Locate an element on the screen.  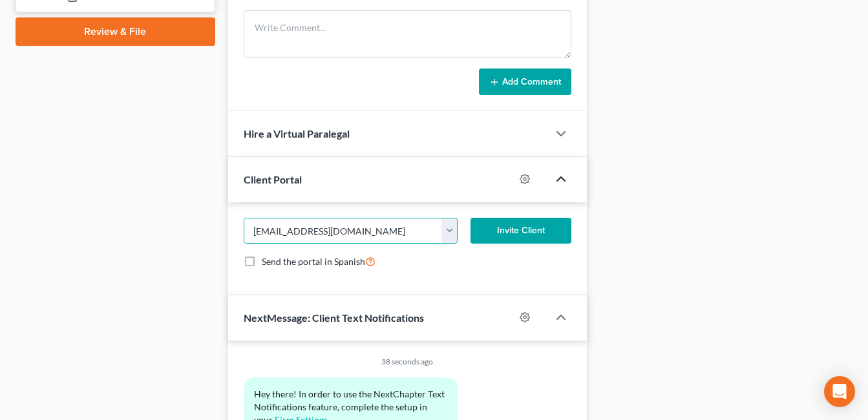
div: Open Intercom Messenger is located at coordinates (840, 391).